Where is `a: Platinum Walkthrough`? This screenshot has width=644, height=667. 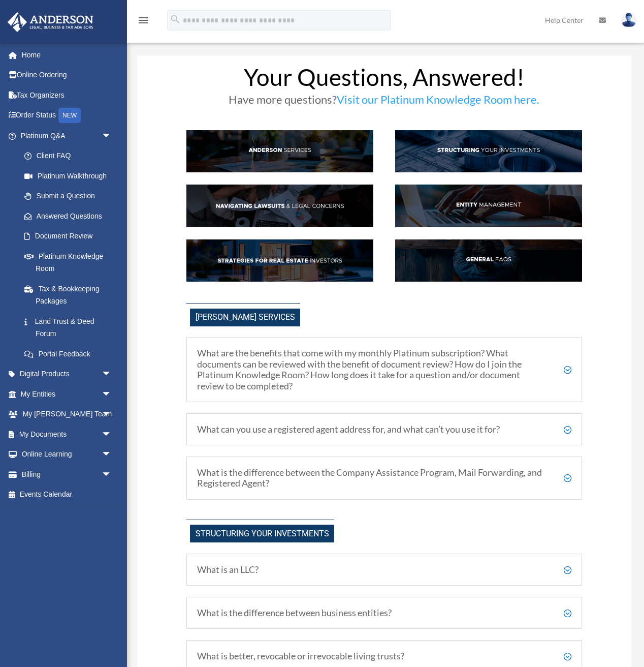 a: Platinum Walkthrough is located at coordinates (70, 176).